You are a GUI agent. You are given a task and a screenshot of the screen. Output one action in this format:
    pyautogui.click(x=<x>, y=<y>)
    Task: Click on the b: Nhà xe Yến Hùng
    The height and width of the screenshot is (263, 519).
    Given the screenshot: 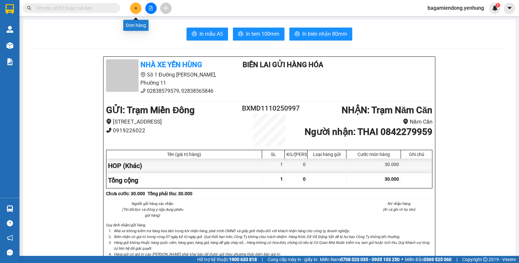 What is the action you would take?
    pyautogui.click(x=171, y=65)
    